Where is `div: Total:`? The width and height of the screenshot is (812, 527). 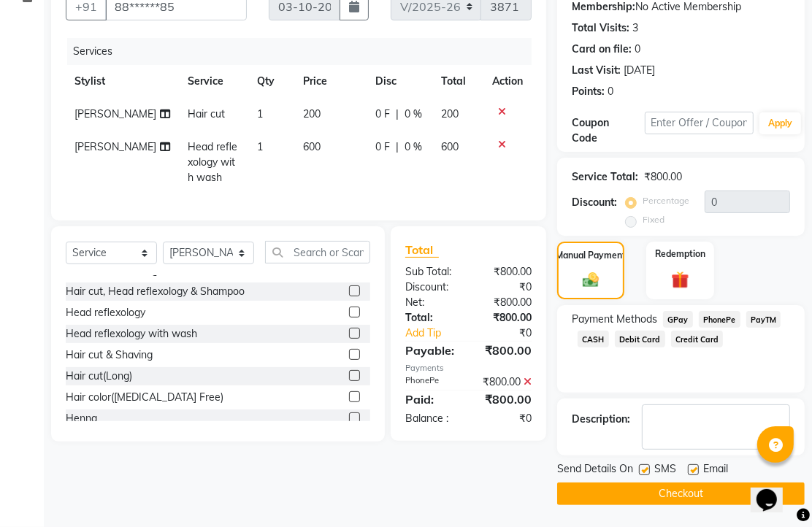 div: Total: is located at coordinates (431, 317).